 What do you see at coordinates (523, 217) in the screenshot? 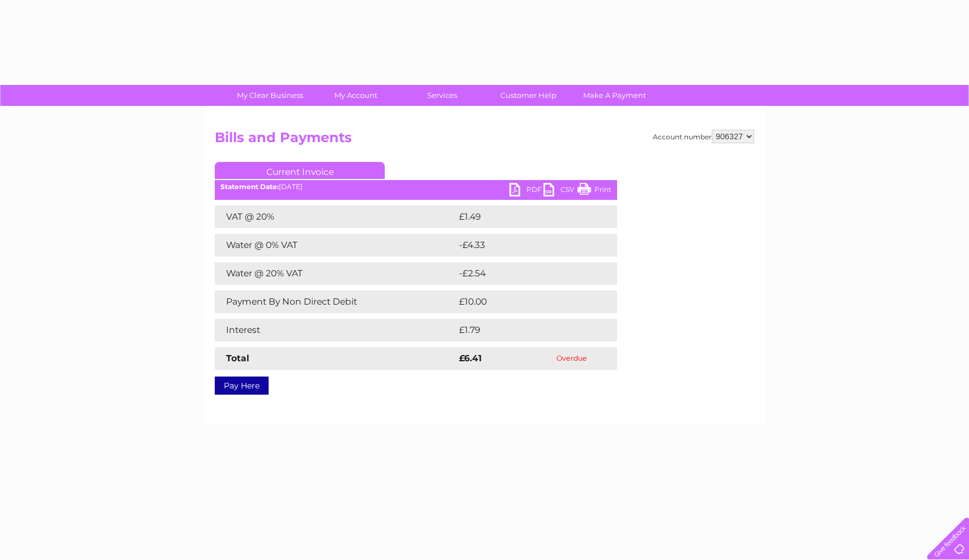
I see `td: £1.49` at bounding box center [523, 217].